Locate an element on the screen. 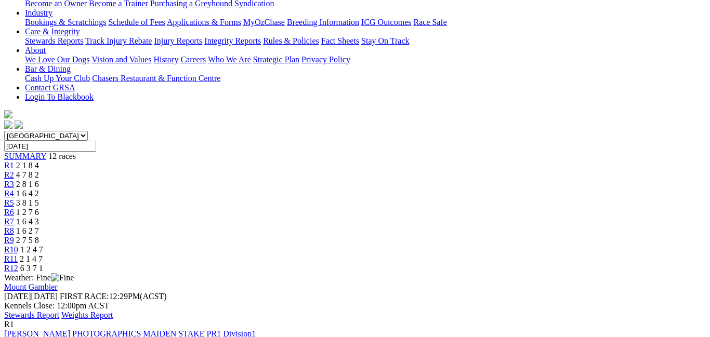 Image resolution: width=710 pixels, height=337 pixels. a: SUMMARY is located at coordinates (25, 156).